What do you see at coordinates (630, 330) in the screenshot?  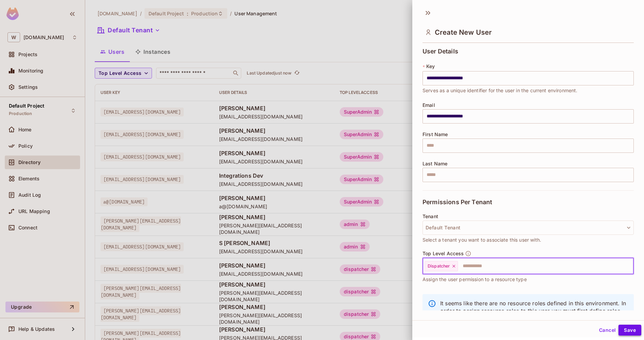 I see `button: Save` at bounding box center [630, 330].